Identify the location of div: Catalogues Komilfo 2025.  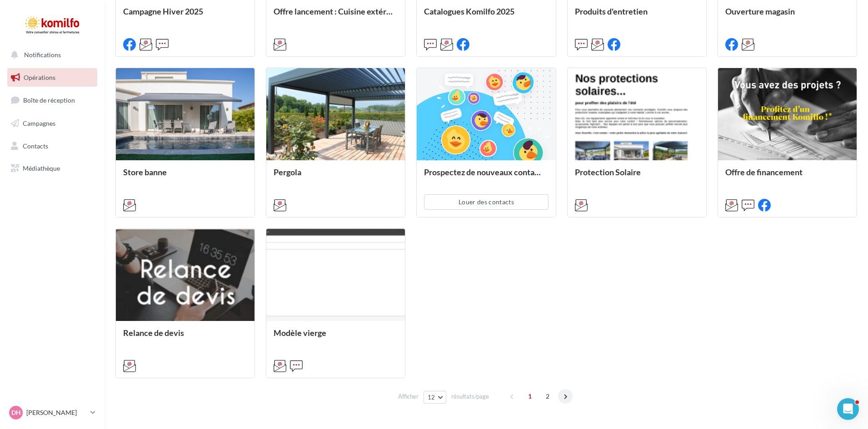
(486, 16).